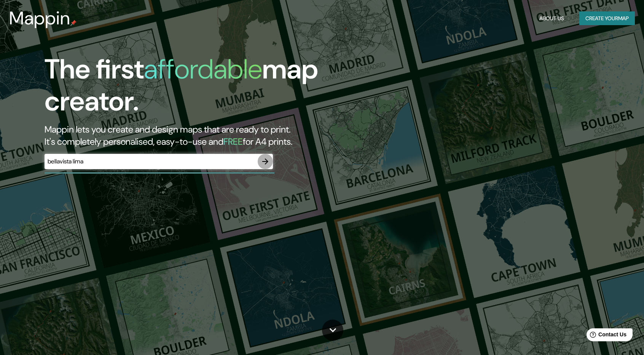 This screenshot has width=644, height=355. I want to click on h1: affordable, so click(203, 69).